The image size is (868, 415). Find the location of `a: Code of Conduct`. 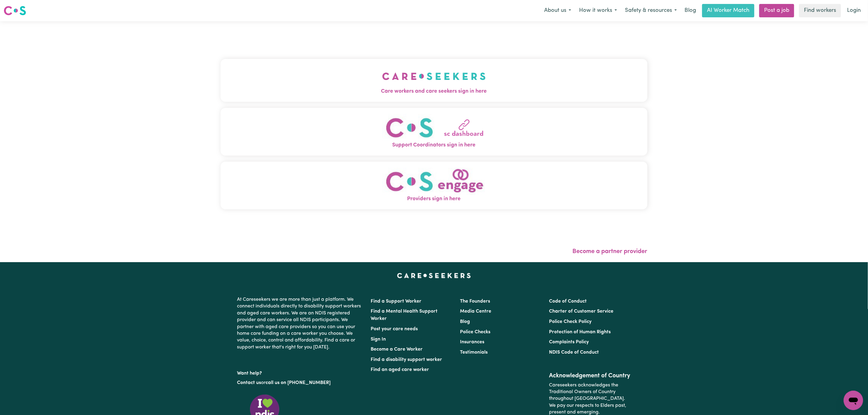

a: Code of Conduct is located at coordinates (568, 301).